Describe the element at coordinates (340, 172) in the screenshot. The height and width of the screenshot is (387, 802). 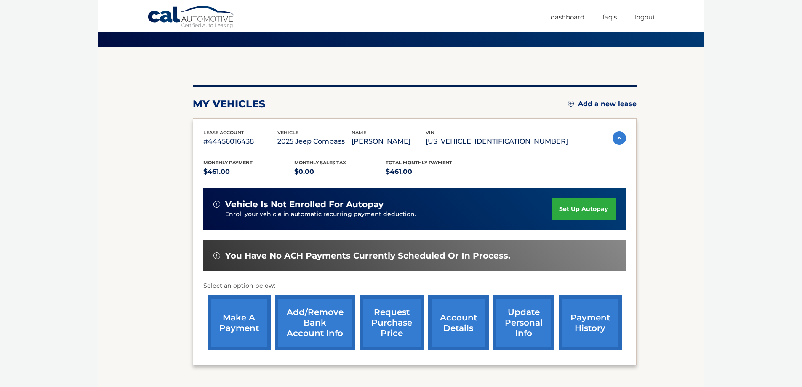
I see `p: $0.00` at that location.